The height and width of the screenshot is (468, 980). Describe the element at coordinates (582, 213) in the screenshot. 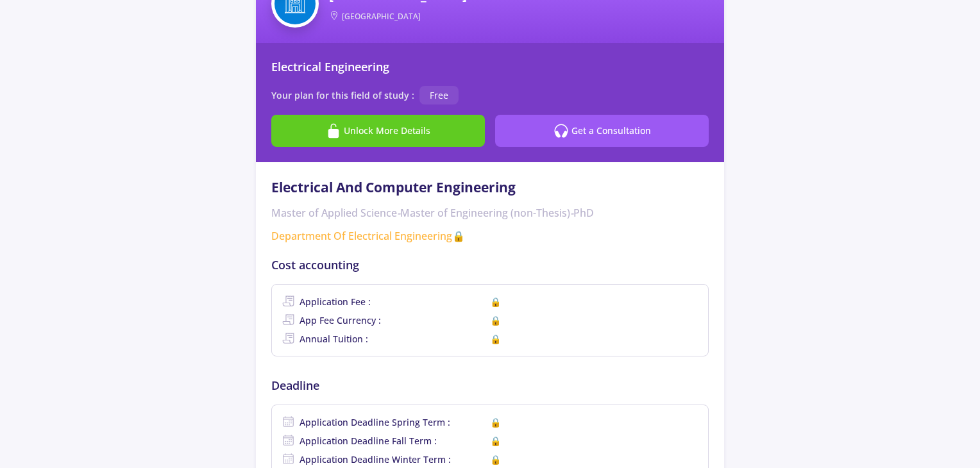

I see `span: PhD` at that location.